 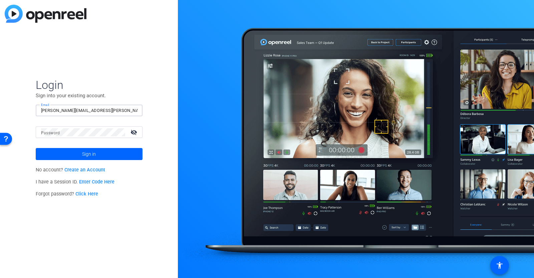 I want to click on button: Sign in, so click(x=89, y=154).